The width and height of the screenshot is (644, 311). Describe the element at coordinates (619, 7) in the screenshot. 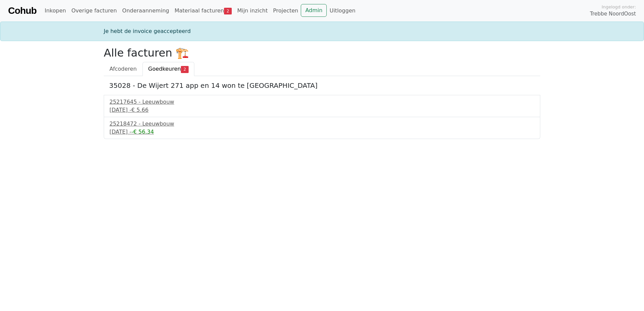

I see `span: Ingelogd onder:` at that location.